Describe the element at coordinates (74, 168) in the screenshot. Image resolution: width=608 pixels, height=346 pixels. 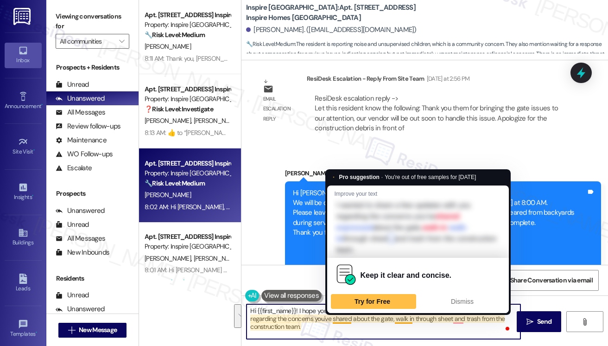
I see `div: Escalate` at that location.